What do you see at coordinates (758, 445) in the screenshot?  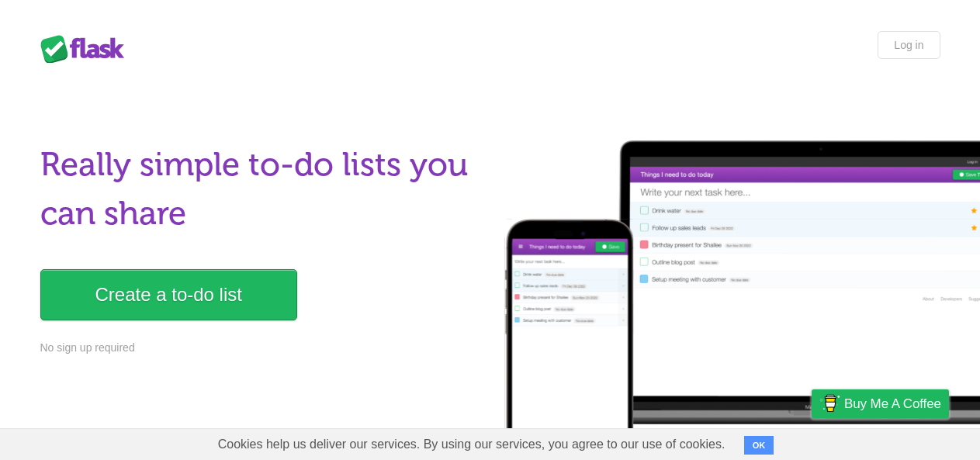 I see `button: OK` at bounding box center [758, 445].